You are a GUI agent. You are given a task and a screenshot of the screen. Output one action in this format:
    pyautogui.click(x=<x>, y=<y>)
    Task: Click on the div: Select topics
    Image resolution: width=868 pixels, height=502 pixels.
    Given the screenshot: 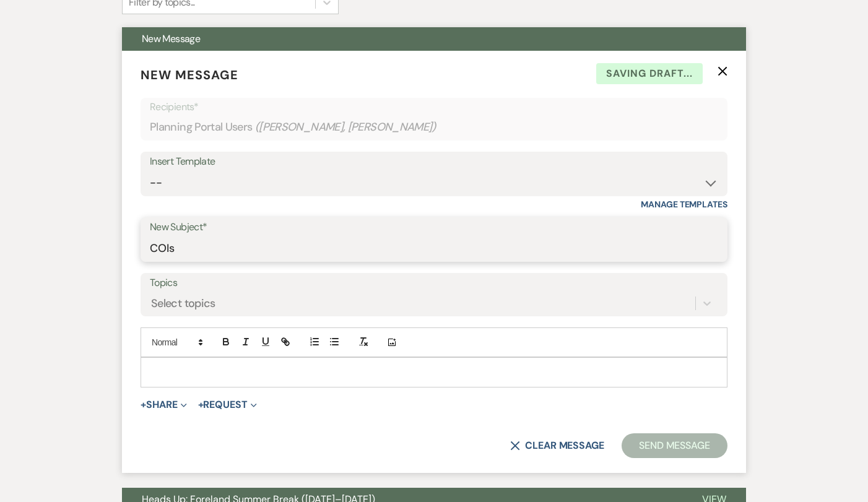 What is the action you would take?
    pyautogui.click(x=184, y=304)
    